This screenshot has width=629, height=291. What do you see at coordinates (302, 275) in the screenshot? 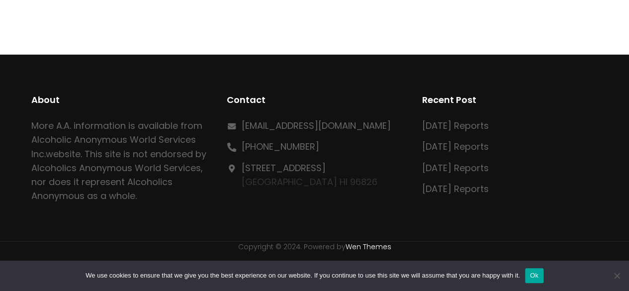
I see `span: We use cookies to ensure that we give you the best experience on our website. If you continue to ...` at bounding box center [302, 275].